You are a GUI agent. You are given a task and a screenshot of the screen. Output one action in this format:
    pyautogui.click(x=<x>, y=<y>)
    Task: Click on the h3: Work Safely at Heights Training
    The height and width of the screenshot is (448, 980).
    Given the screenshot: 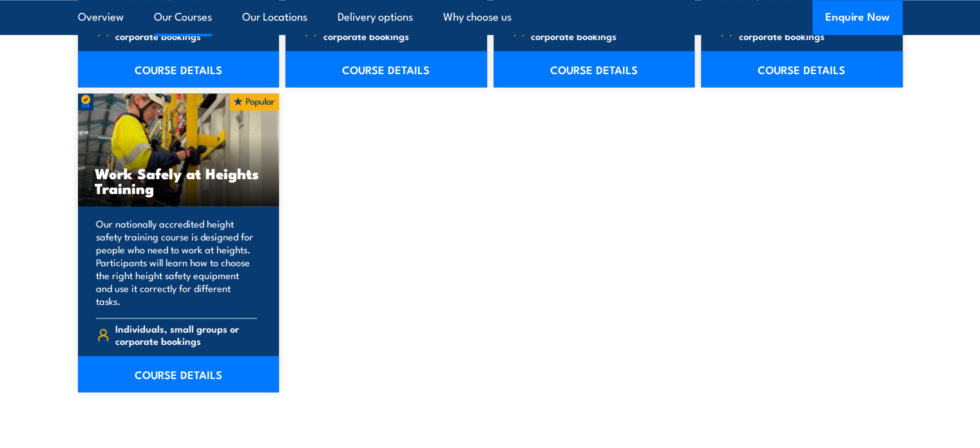 What is the action you would take?
    pyautogui.click(x=179, y=181)
    